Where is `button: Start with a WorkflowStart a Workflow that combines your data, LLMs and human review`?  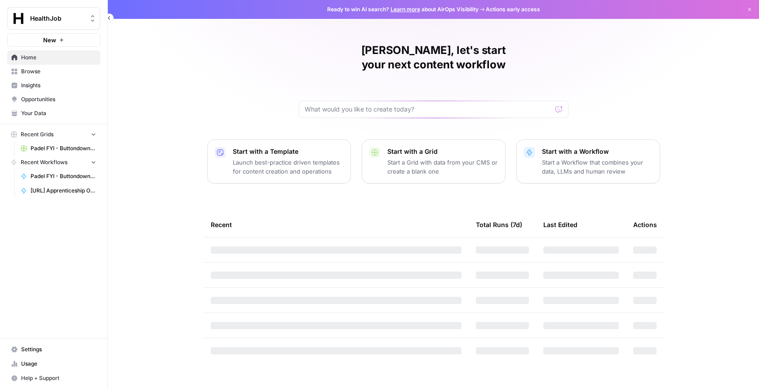
button: Start with a WorkflowStart a Workflow that combines your data, LLMs and human review is located at coordinates (588, 161).